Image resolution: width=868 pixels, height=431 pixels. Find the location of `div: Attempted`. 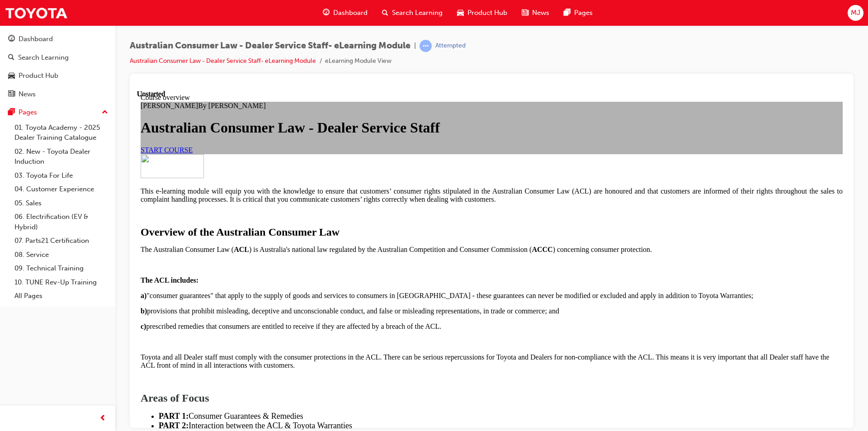

div: Attempted is located at coordinates (450, 46).